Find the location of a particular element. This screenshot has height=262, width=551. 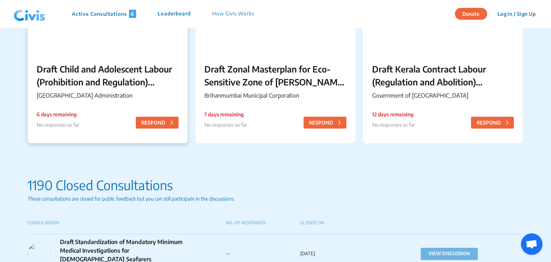

p: Brihanmumbai Municipal Corporation is located at coordinates (275, 96).